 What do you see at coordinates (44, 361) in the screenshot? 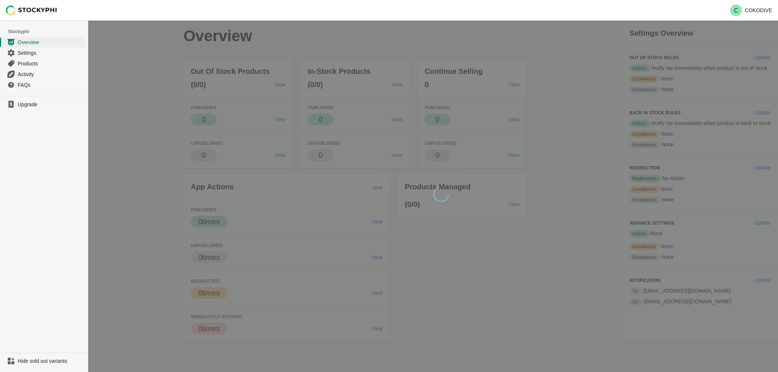
I see `a: Hide sold out variants` at bounding box center [44, 361].